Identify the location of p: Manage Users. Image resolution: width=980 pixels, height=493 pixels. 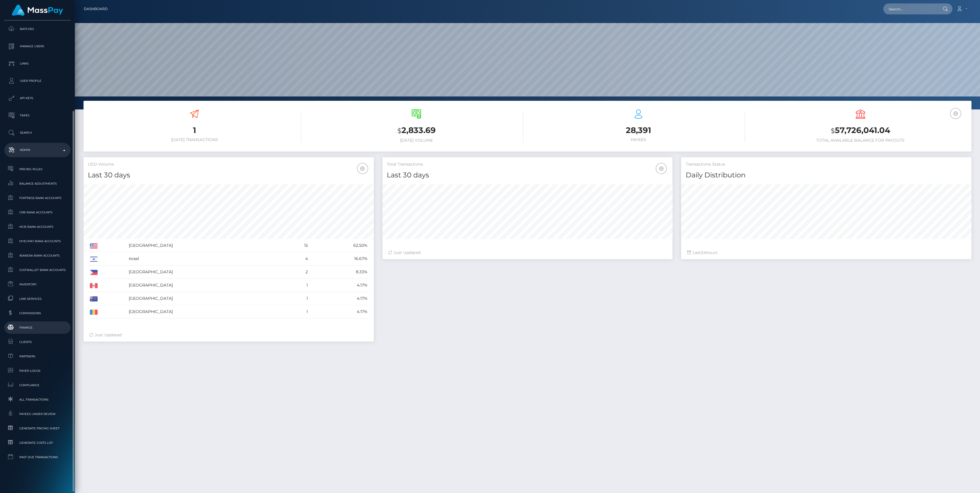
(37, 46).